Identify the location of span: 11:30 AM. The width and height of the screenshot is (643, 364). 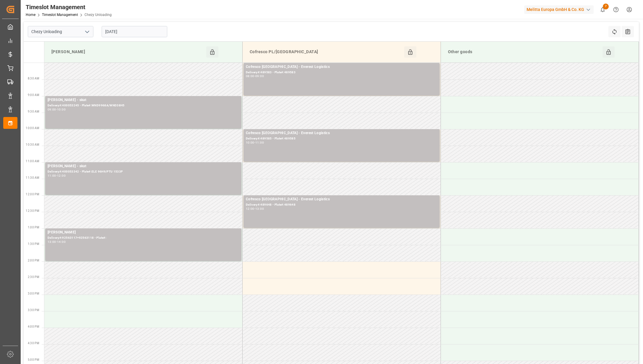
(32, 178).